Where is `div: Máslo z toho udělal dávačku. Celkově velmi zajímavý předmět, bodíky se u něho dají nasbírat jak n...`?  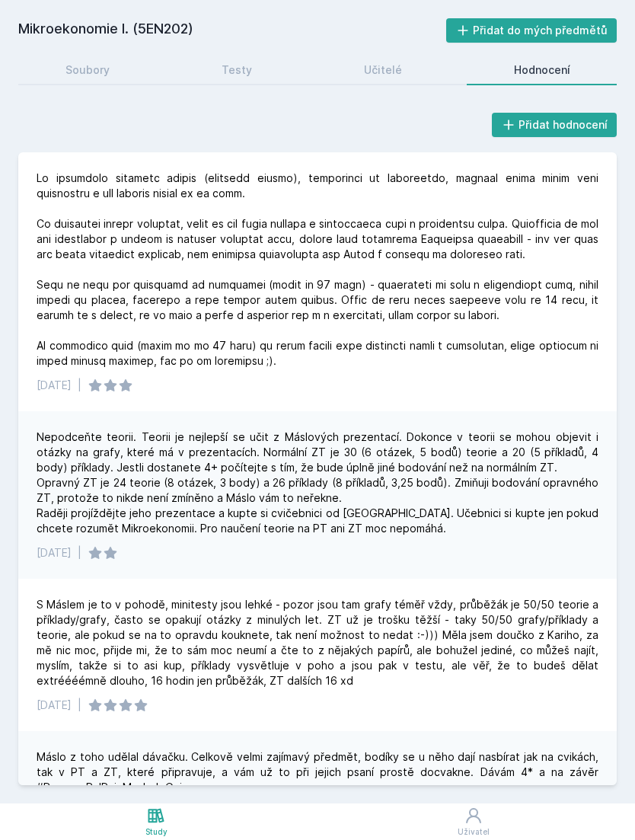
div: Máslo z toho udělal dávačku. Celkově velmi zajímavý předmět, bodíky se u něho dají nasbírat jak n... is located at coordinates (318, 772).